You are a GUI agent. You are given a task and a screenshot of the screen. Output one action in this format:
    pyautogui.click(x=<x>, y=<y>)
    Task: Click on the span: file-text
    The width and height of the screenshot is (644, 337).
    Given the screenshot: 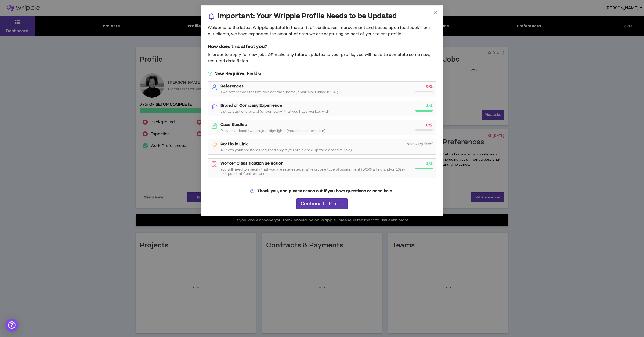 What is the action you would take?
    pyautogui.click(x=214, y=126)
    